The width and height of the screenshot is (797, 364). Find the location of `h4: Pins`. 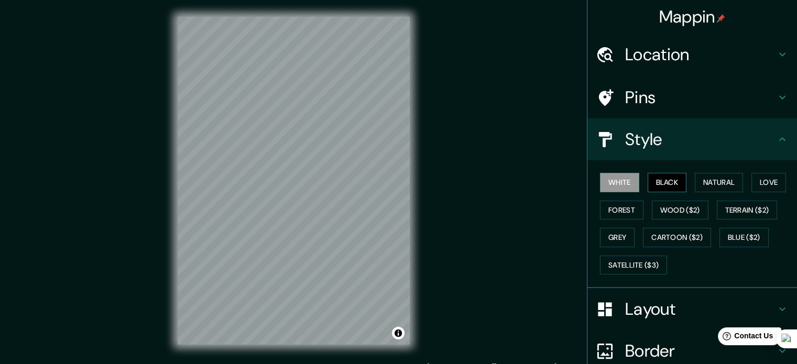

h4: Pins is located at coordinates (701, 97).